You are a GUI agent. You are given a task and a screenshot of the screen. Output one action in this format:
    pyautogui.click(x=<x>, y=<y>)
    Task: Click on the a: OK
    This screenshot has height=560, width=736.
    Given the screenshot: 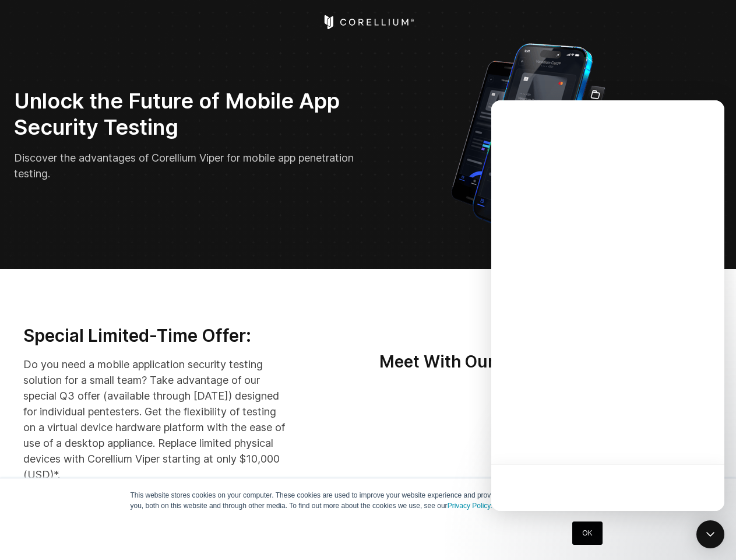 What is the action you would take?
    pyautogui.click(x=587, y=533)
    